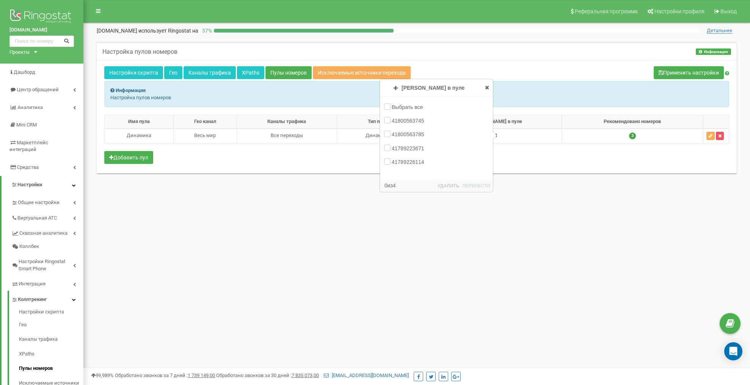 The height and width of the screenshot is (385, 750). I want to click on button: Информация, so click(713, 52).